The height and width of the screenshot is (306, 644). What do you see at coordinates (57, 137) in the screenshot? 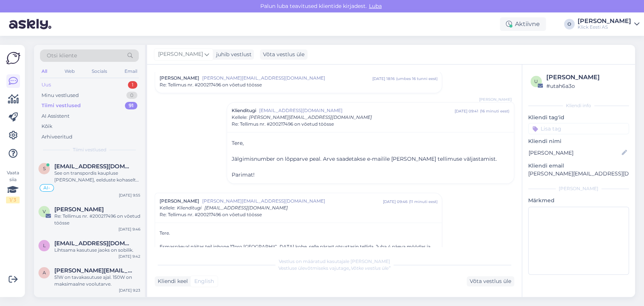
I see `div: Arhiveeritud` at bounding box center [57, 137].